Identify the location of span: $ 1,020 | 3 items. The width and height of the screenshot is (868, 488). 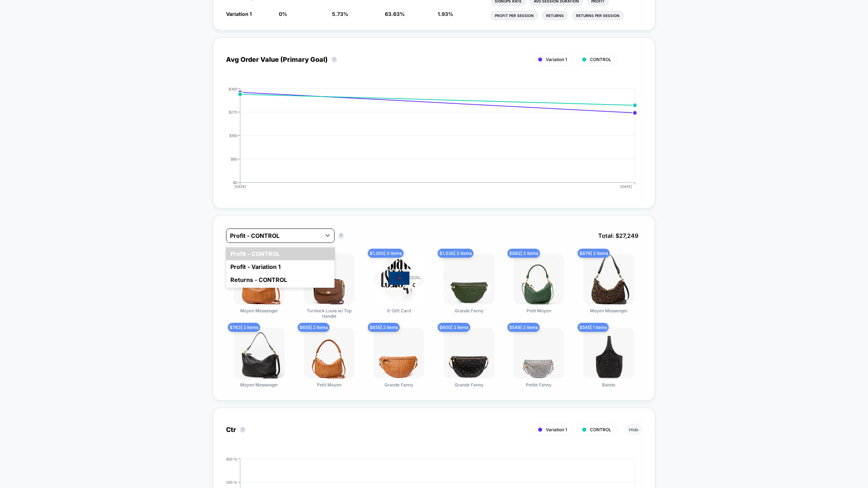
(455, 253).